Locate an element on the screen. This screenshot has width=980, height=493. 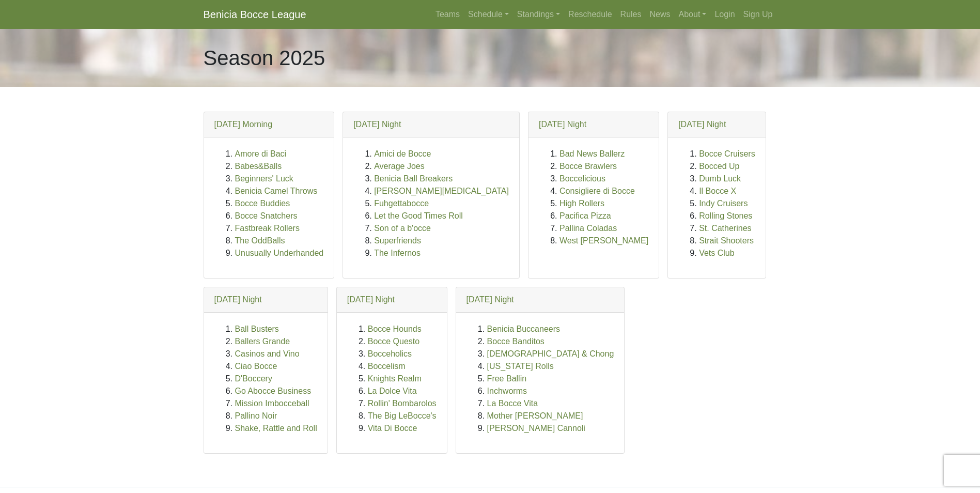
a: Unusually Underhanded is located at coordinates (280, 252).